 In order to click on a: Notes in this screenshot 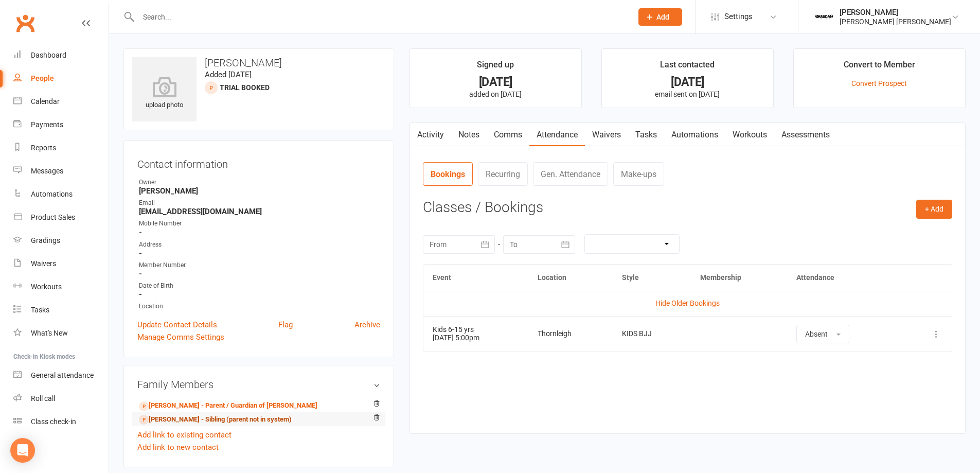, I will do `click(469, 135)`.